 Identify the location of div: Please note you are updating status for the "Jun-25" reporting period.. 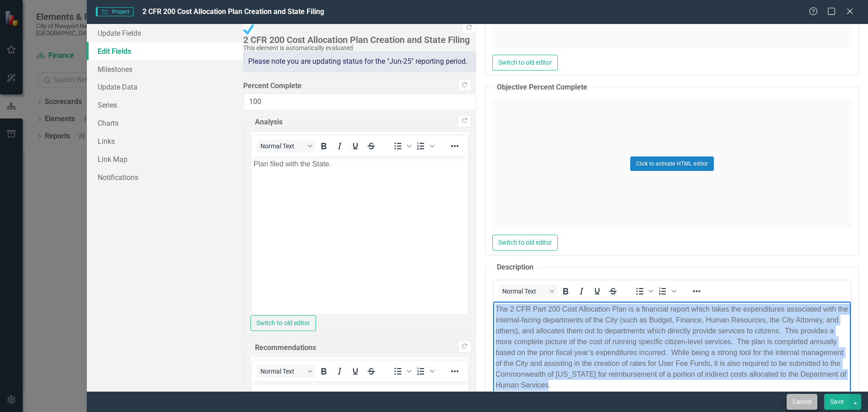
(359, 62).